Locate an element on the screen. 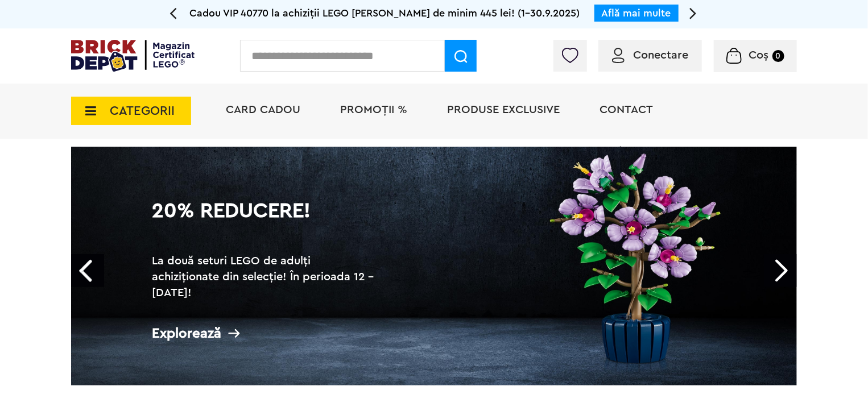 The height and width of the screenshot is (415, 868). small: 0 is located at coordinates (778, 56).